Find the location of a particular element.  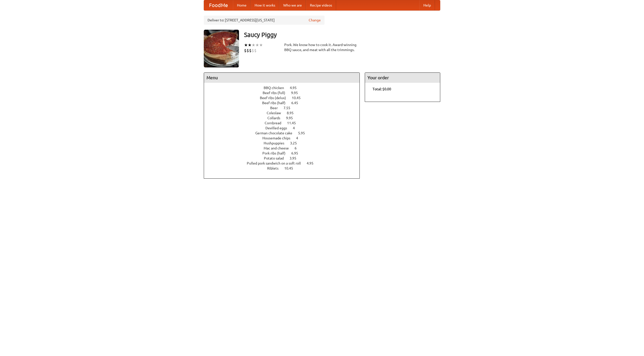

a: Change is located at coordinates (315, 20).